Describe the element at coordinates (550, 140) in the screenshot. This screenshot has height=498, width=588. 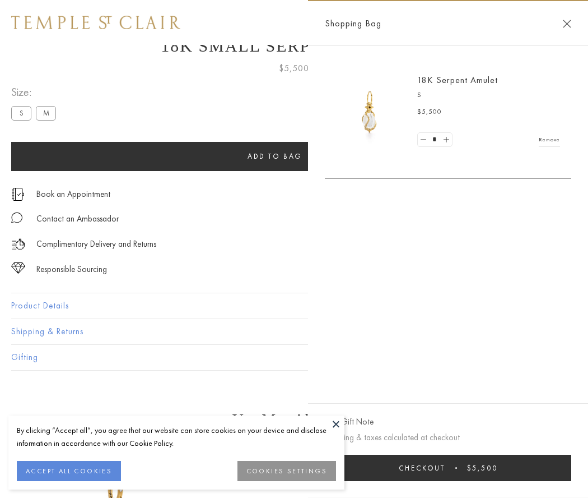
I see `a: Remove` at that location.